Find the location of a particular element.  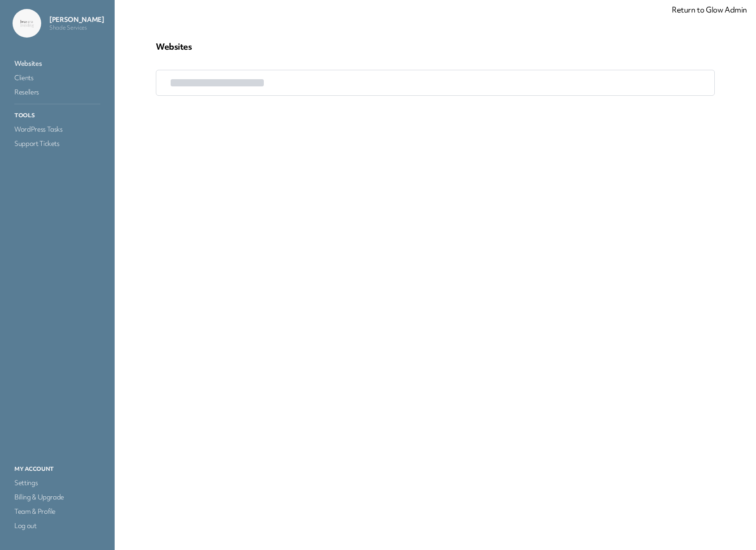

a: Settings is located at coordinates (58, 483).